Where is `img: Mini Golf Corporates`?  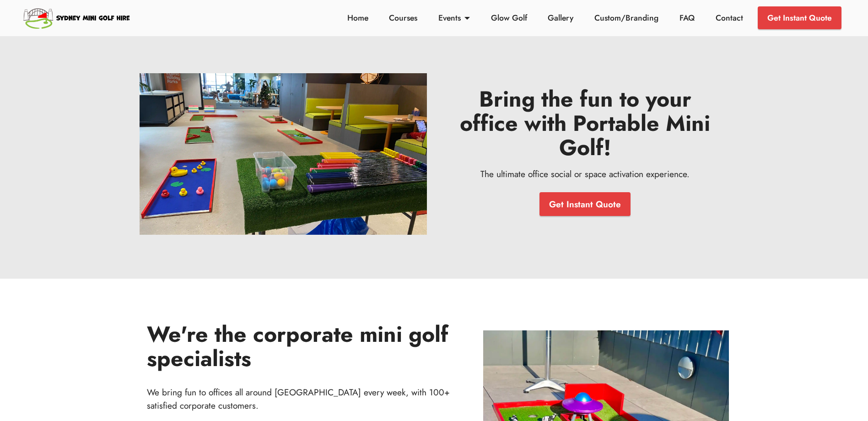 img: Mini Golf Corporates is located at coordinates (283, 154).